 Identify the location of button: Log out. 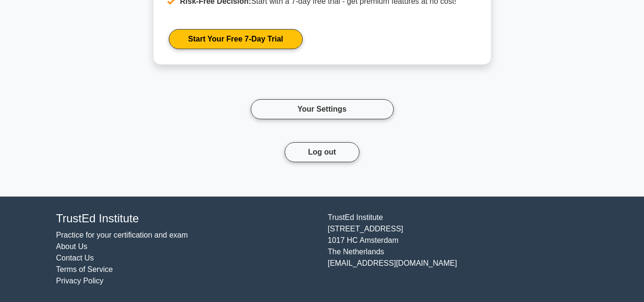
(322, 152).